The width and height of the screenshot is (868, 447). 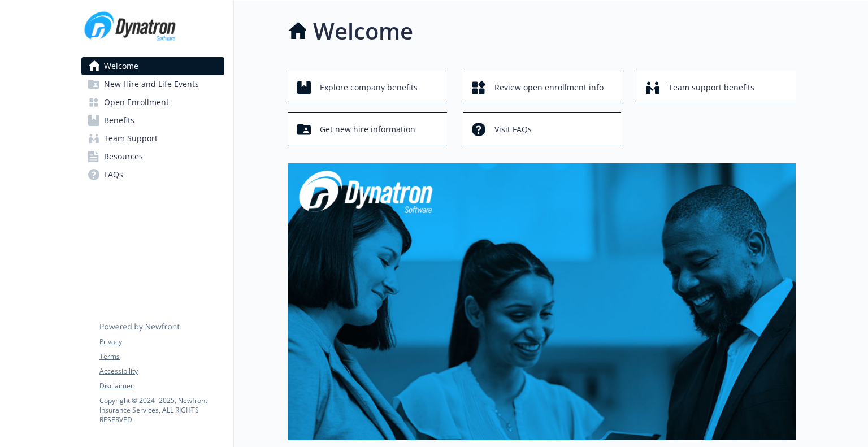 What do you see at coordinates (152, 66) in the screenshot?
I see `a: Welcome` at bounding box center [152, 66].